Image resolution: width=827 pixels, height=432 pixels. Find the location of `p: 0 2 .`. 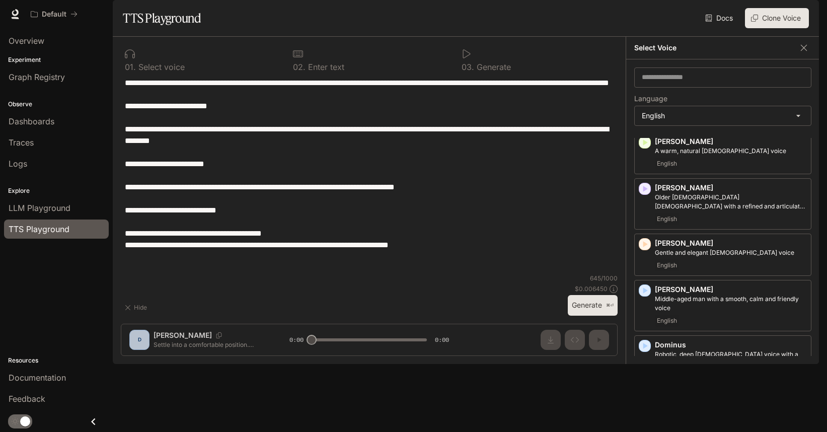

p: 0 2 . is located at coordinates (299, 67).